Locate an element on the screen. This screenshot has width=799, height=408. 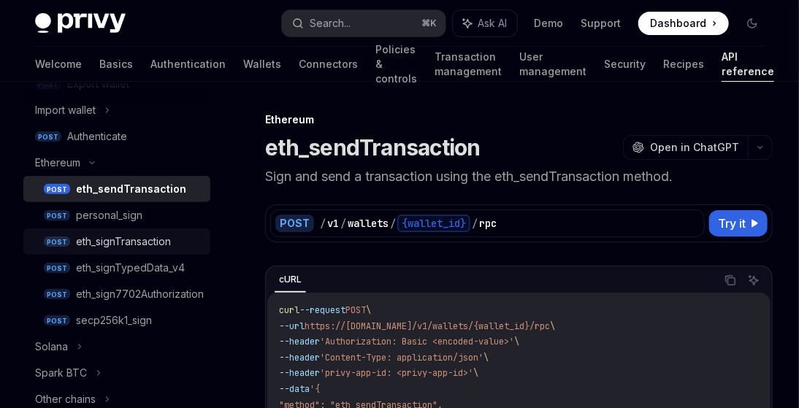
a: Basics is located at coordinates (116, 64).